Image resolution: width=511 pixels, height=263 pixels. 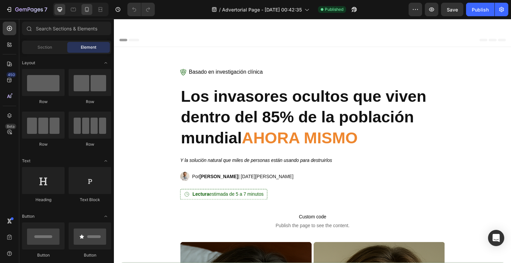 I want to click on input: Search Sections & Elements, so click(x=67, y=28).